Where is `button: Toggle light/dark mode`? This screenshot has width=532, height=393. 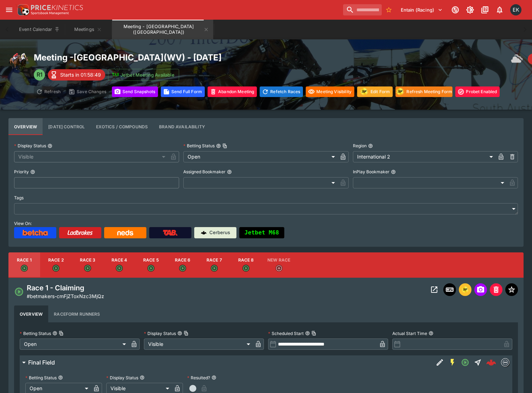 button: Toggle light/dark mode is located at coordinates (470, 10).